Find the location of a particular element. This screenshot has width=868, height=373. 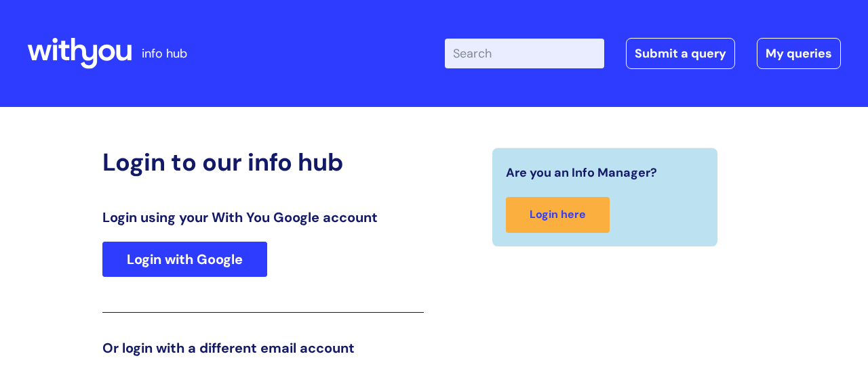

span: Are you an Info Manager? is located at coordinates (581, 173).